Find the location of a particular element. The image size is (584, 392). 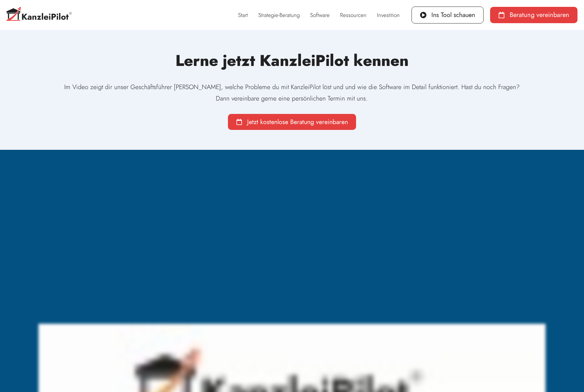

a: Software is located at coordinates (320, 15).